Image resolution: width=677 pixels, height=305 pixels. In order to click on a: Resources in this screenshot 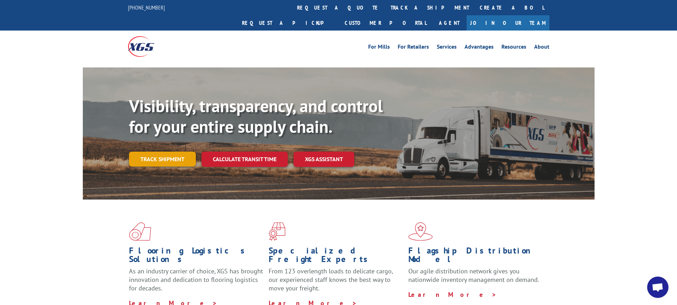, I will do `click(514, 48)`.